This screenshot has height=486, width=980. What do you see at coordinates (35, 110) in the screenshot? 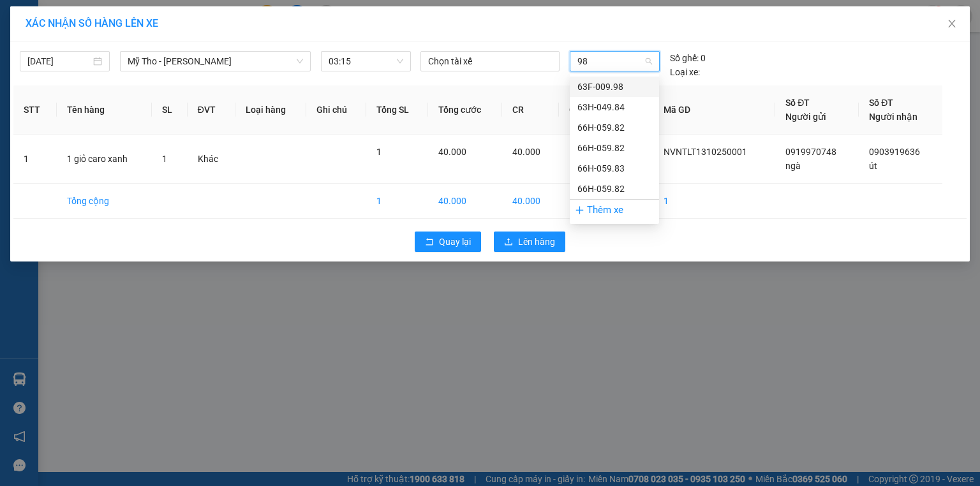
I see `th: STT` at bounding box center [35, 110].